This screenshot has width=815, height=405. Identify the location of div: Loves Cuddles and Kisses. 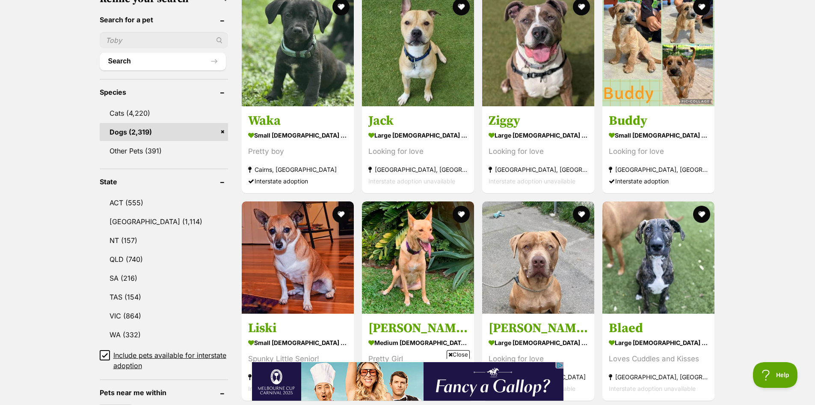
(659, 358).